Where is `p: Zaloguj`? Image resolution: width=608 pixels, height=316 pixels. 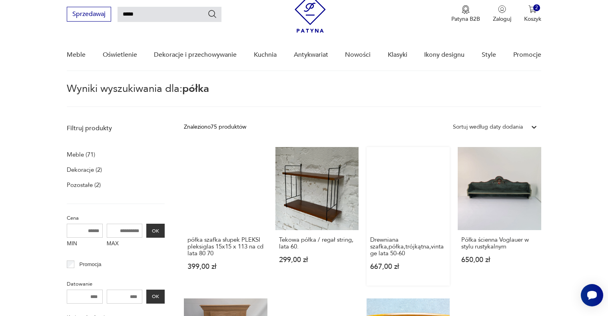 p: Zaloguj is located at coordinates (502, 19).